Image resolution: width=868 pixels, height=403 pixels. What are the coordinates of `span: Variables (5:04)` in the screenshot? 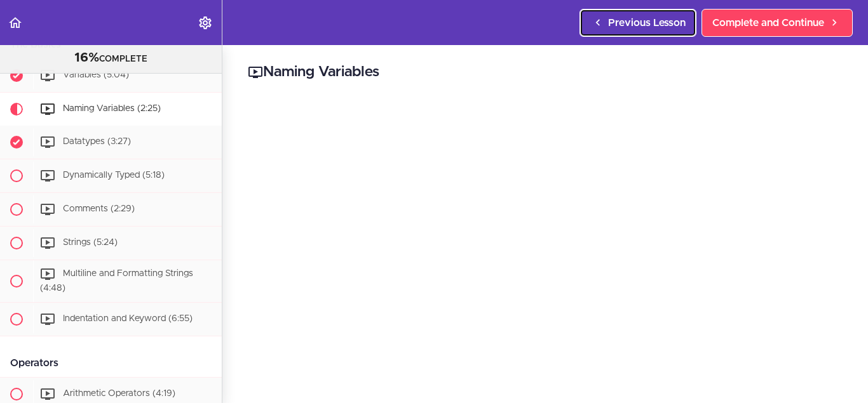 It's located at (96, 75).